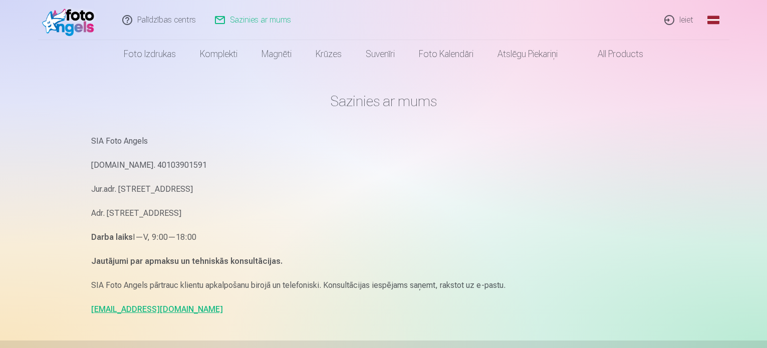 This screenshot has height=348, width=767. I want to click on a: Atslēgu piekariņi, so click(527, 54).